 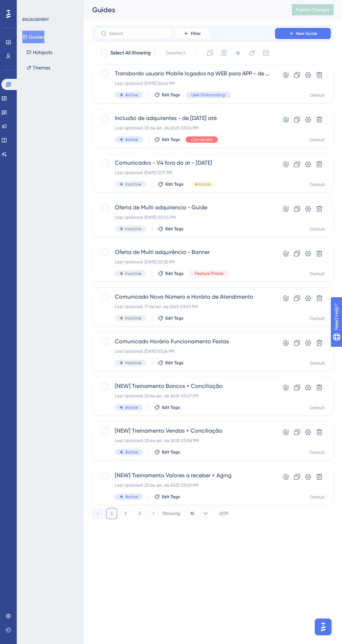 What do you see at coordinates (209, 273) in the screenshot?
I see `span: Feature Promo` at bounding box center [209, 273].